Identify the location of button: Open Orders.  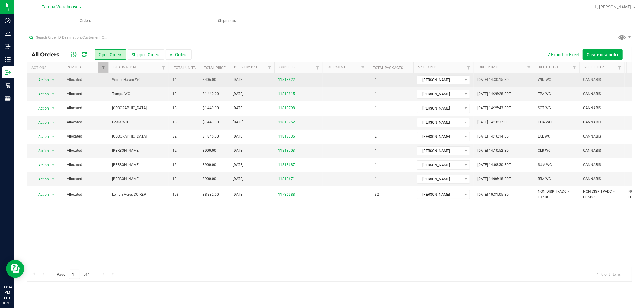
(111, 54).